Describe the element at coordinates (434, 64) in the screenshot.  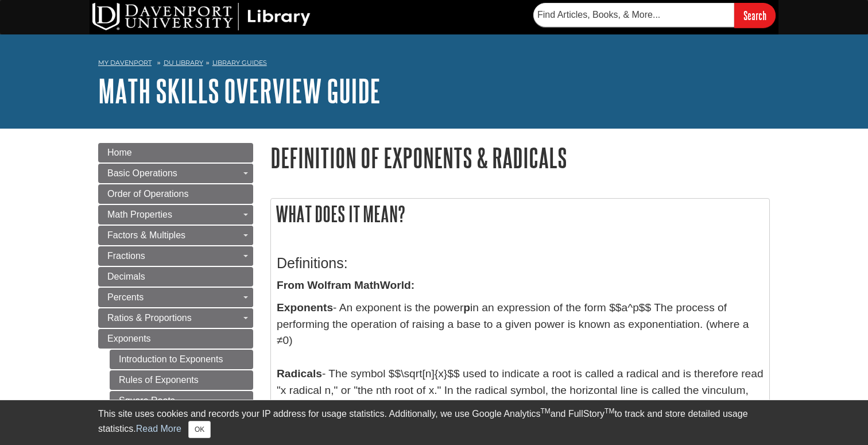
I see `nav: breadcrumb` at that location.